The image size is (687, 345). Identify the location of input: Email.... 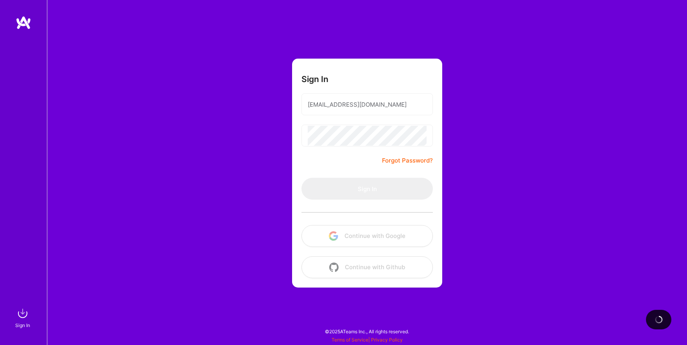
(367, 104).